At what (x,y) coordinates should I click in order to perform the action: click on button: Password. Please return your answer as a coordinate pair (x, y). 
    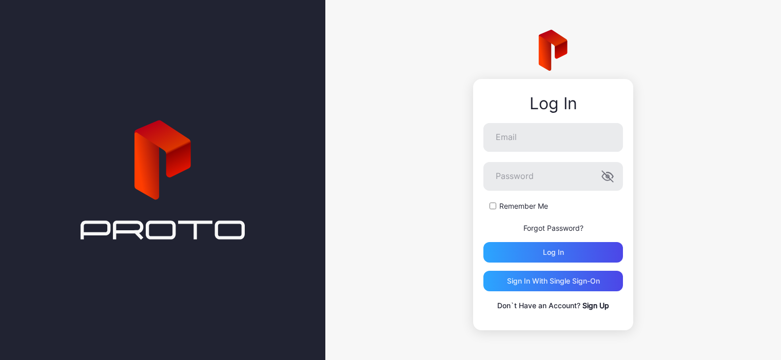
    Looking at the image, I should click on (608, 177).